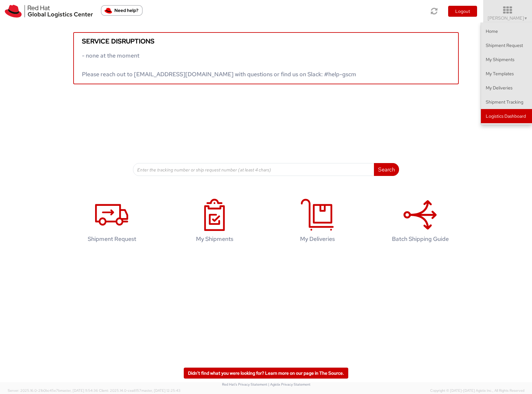  I want to click on a: Shipment Tracking, so click(507, 102).